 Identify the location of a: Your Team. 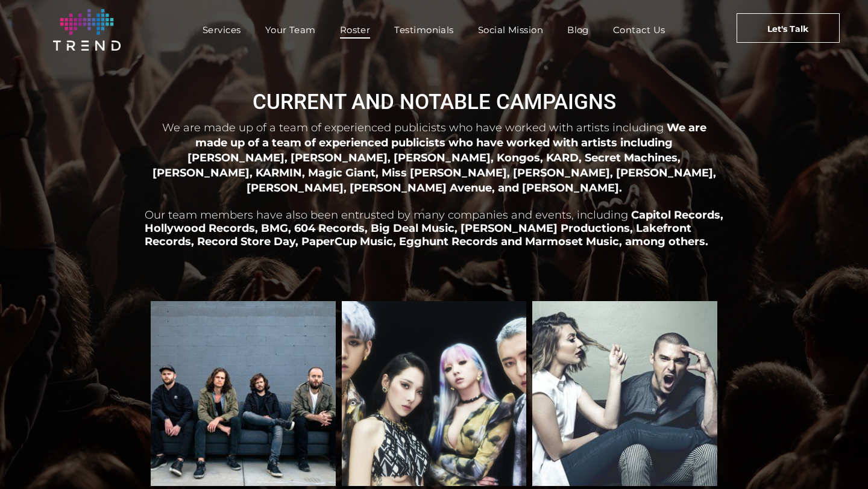
(291, 29).